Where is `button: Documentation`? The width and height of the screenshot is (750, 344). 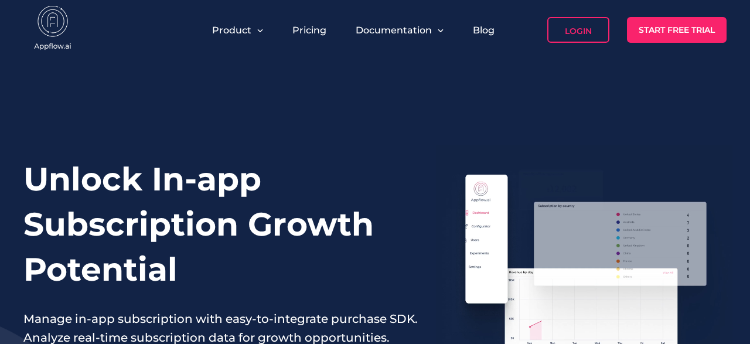
button: Documentation is located at coordinates (399, 30).